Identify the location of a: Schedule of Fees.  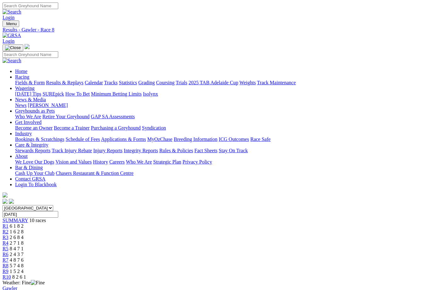
(83, 139).